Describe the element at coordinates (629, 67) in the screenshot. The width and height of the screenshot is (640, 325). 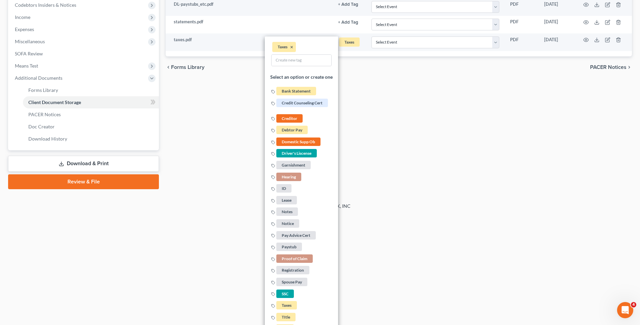
I see `i: chevron_right` at that location.